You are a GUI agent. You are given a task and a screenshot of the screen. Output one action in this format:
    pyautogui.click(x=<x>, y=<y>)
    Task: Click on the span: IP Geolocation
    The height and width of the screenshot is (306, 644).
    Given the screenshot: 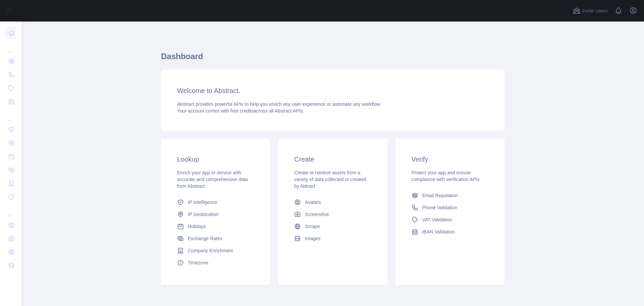 What is the action you would take?
    pyautogui.click(x=204, y=214)
    